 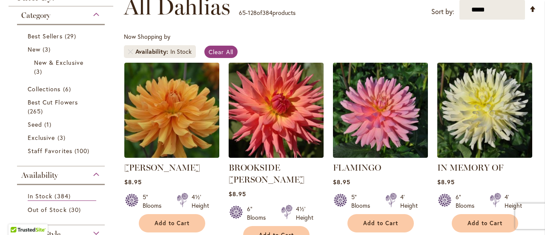 What do you see at coordinates (381, 110) in the screenshot?
I see `img: FLAMINGO` at bounding box center [381, 110].